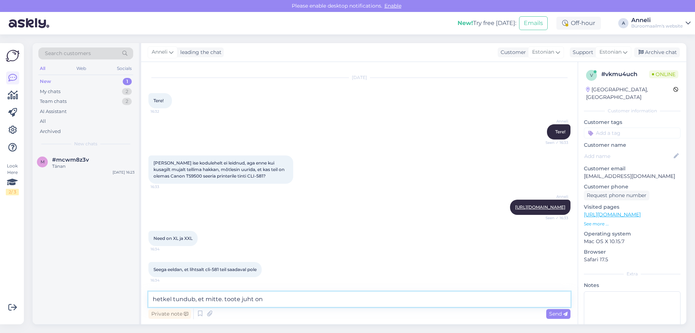 This screenshot has height=333, width=695. What do you see at coordinates (632, 111) in the screenshot?
I see `div: Customer information` at bounding box center [632, 111].